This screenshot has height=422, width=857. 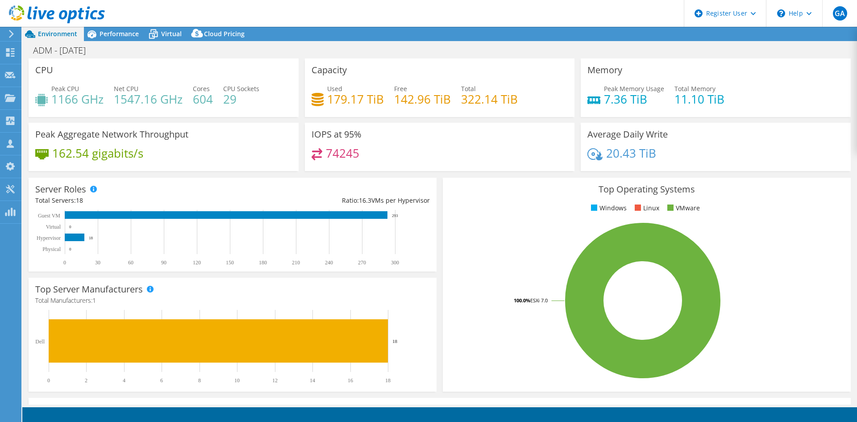 I want to click on span: Virtual, so click(x=171, y=33).